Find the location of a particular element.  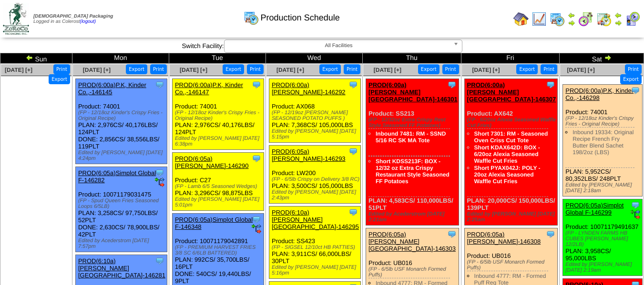

div: (FP - 6/5lb Crispy on Delivery 3/8 RC) is located at coordinates (316, 180).